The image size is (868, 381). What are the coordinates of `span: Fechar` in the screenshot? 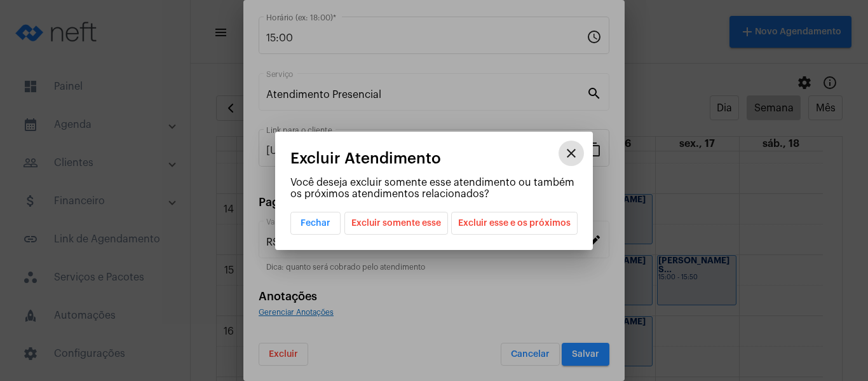 It's located at (315, 223).